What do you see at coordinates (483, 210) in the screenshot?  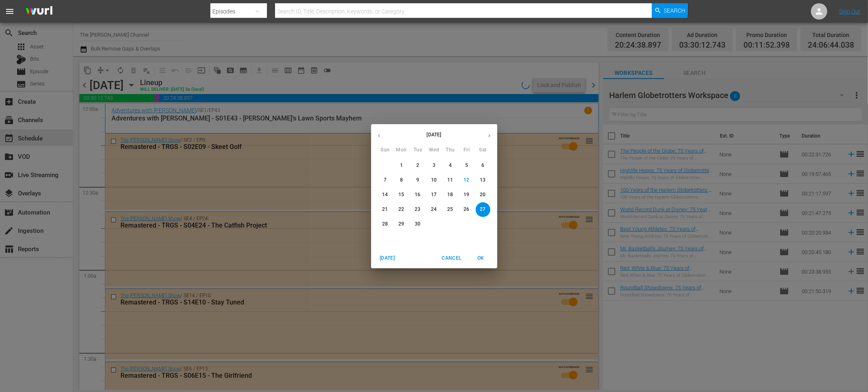 I see `button: 27` at bounding box center [483, 210].